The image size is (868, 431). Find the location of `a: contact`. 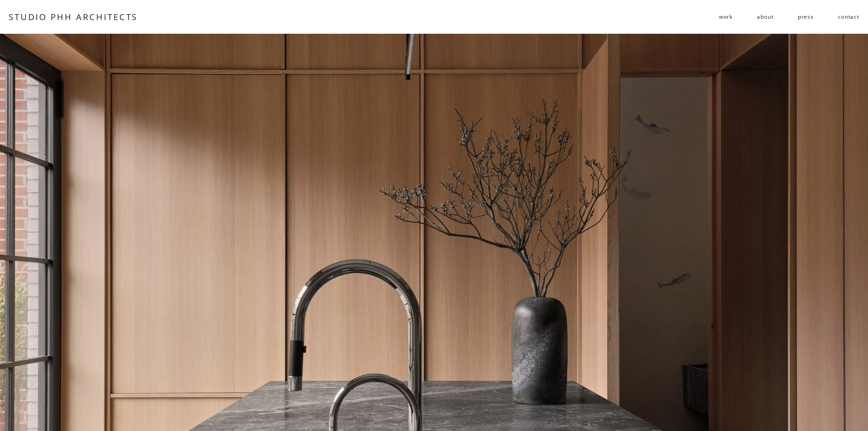

a: contact is located at coordinates (849, 17).